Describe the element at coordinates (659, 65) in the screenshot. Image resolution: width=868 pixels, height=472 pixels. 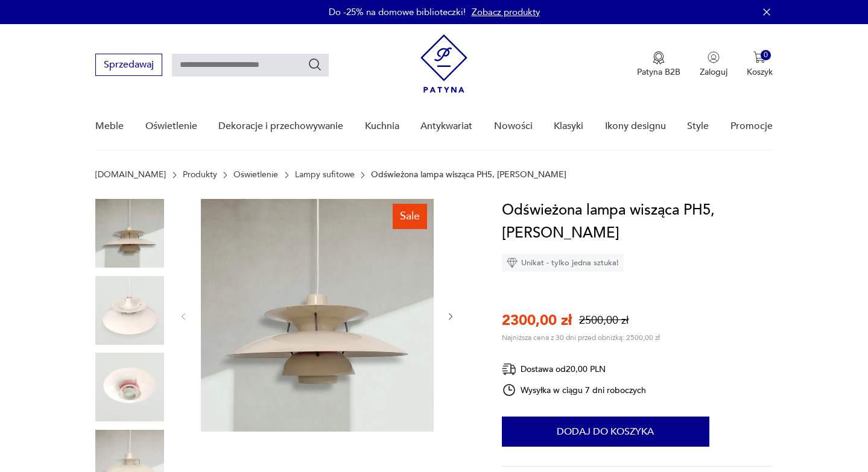
I see `button: Patyna B2B` at that location.